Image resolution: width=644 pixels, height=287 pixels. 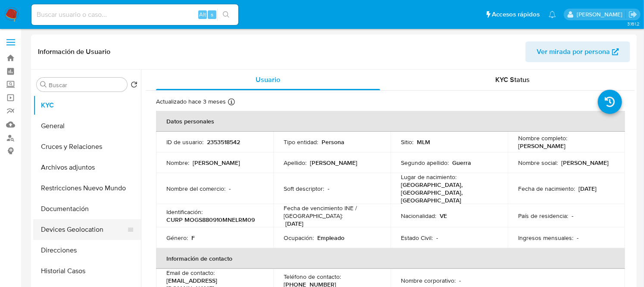 What do you see at coordinates (417, 238) in the screenshot?
I see `p: Estado Civil :` at bounding box center [417, 238].